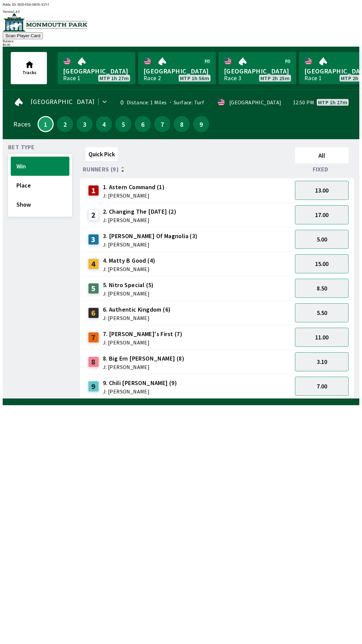 This screenshot has height=644, width=362. Describe the element at coordinates (321, 214) in the screenshot. I see `span: 17.00` at that location.